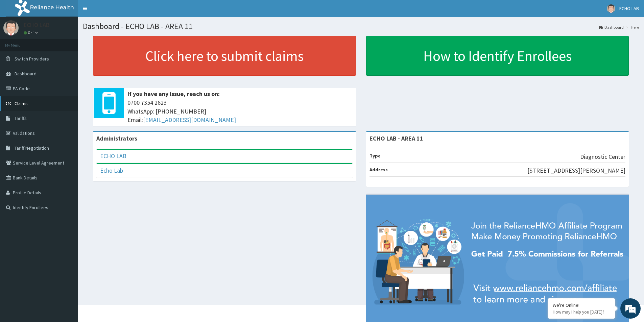 This screenshot has width=644, height=322. Describe the element at coordinates (225, 56) in the screenshot. I see `a: Click here to submit claims` at that location.